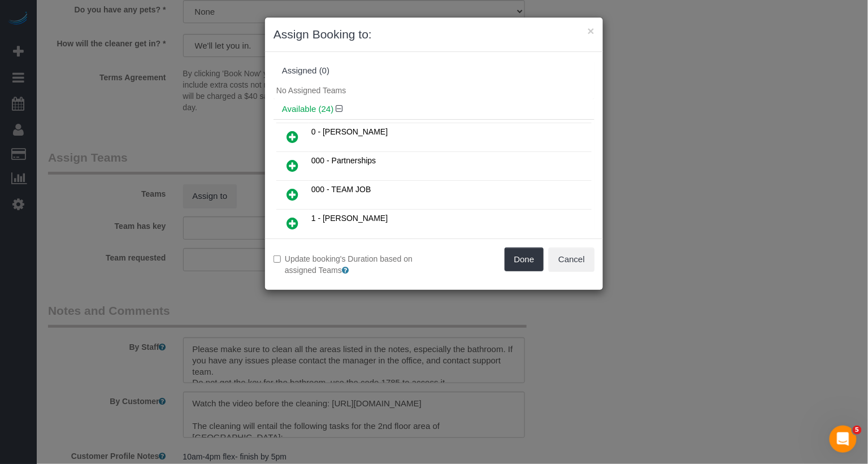 The image size is (868, 464). Describe the element at coordinates (524, 259) in the screenshot. I see `button: Done` at that location.